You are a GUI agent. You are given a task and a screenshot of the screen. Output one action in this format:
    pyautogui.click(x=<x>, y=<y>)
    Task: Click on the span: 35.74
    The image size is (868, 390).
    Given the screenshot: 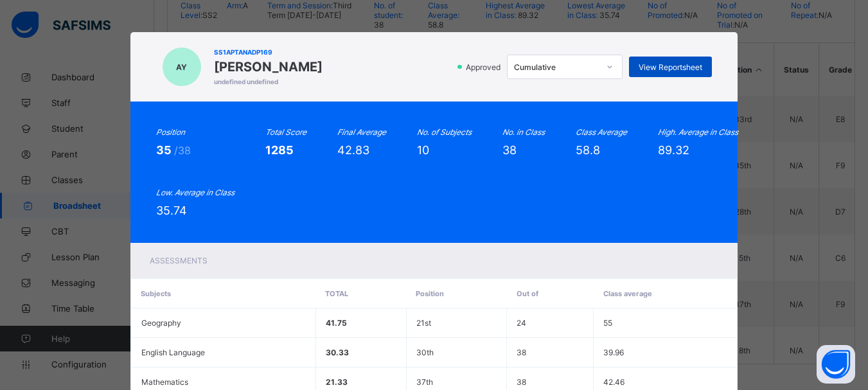 What is the action you would take?
    pyautogui.click(x=172, y=210)
    